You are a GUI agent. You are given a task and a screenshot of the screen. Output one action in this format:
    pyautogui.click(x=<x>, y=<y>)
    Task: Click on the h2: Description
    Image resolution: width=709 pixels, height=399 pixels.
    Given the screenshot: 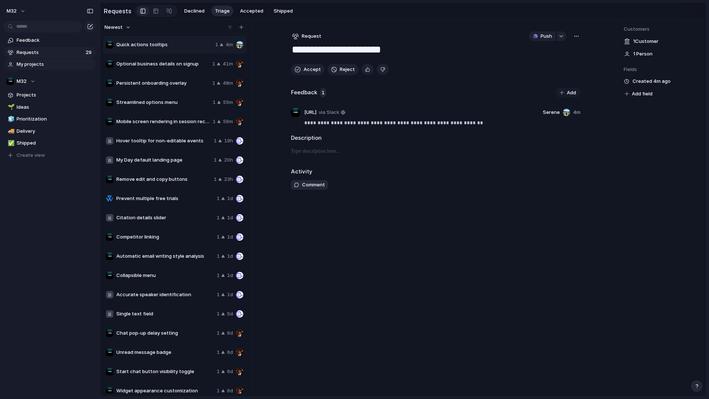 What is the action you would take?
    pyautogui.click(x=436, y=138)
    